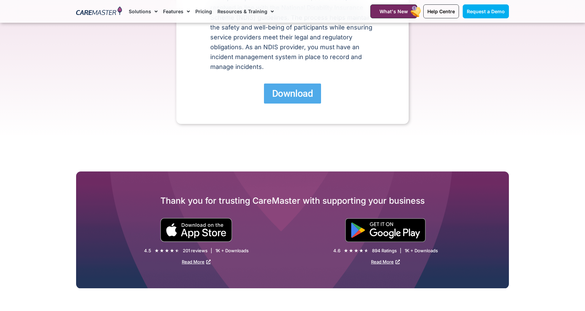  I want to click on h2: Thank you for trusting CareMaster with supporting your business, so click(292, 201).